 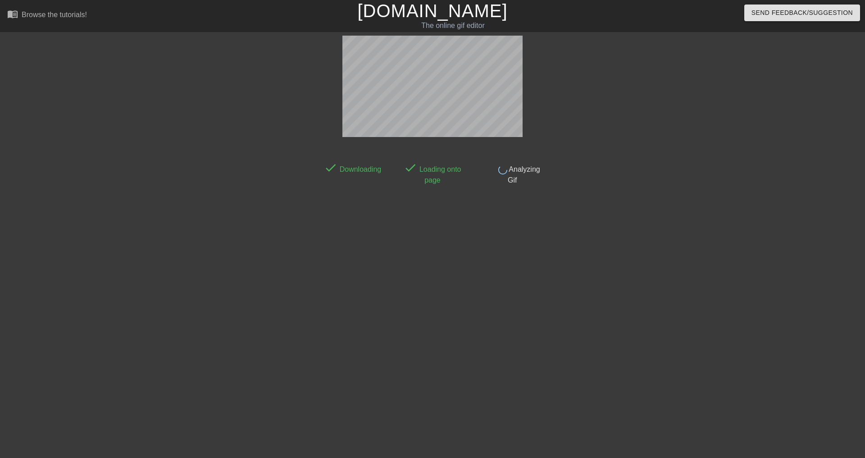 I want to click on span: Send Feedback/Suggestion, so click(x=802, y=13).